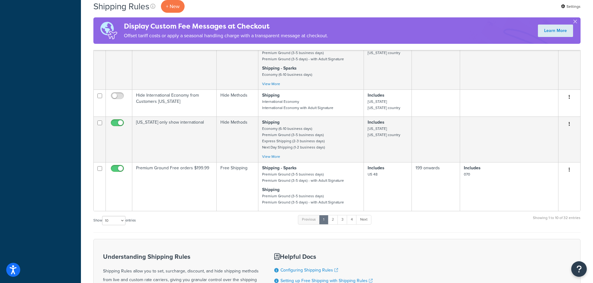 This screenshot has height=283, width=593. Describe the element at coordinates (181, 257) in the screenshot. I see `h3: Understanding Shipping Rules` at that location.